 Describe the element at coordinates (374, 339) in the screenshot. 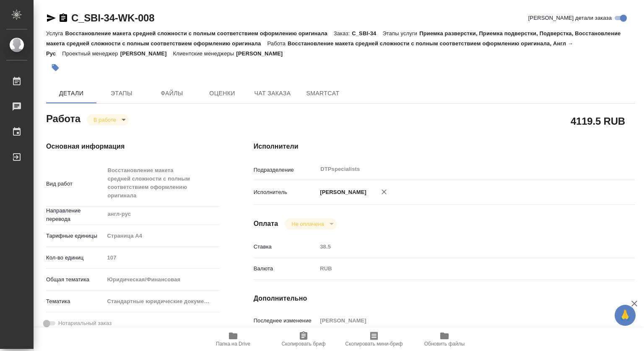

I see `button: Скопировать мини-бриф` at that location.